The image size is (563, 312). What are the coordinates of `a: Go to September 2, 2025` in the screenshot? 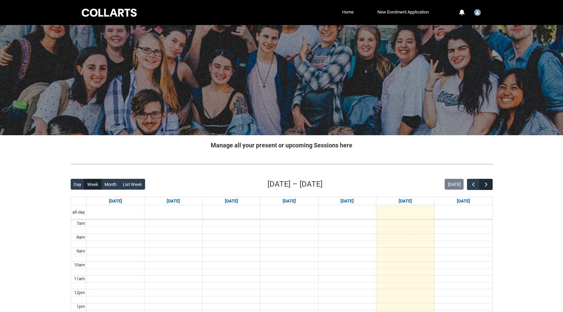 It's located at (231, 201).